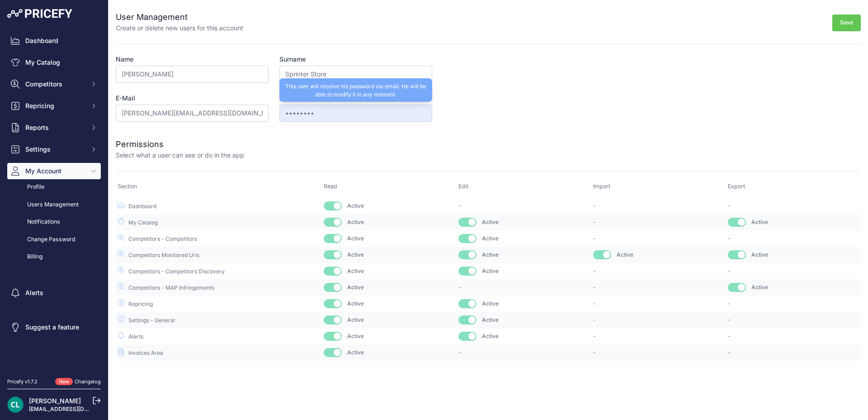  Describe the element at coordinates (54, 186) in the screenshot. I see `a: Profile` at that location.